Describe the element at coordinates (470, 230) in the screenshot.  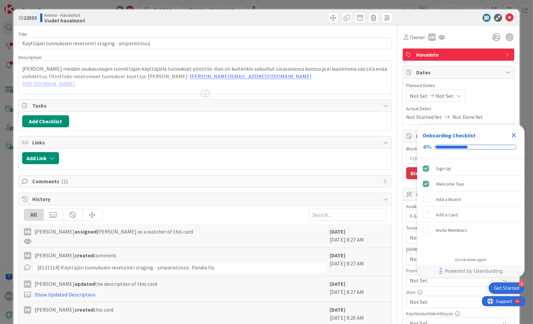
I see `div: Invite Members is incomplete.` at that location.